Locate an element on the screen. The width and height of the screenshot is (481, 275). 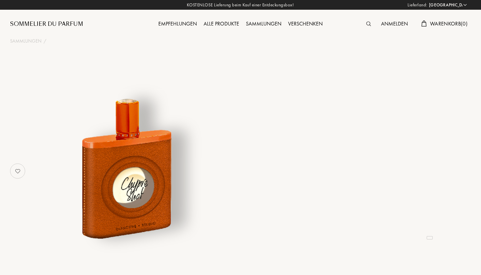
span: Lieferland: is located at coordinates (417, 5).